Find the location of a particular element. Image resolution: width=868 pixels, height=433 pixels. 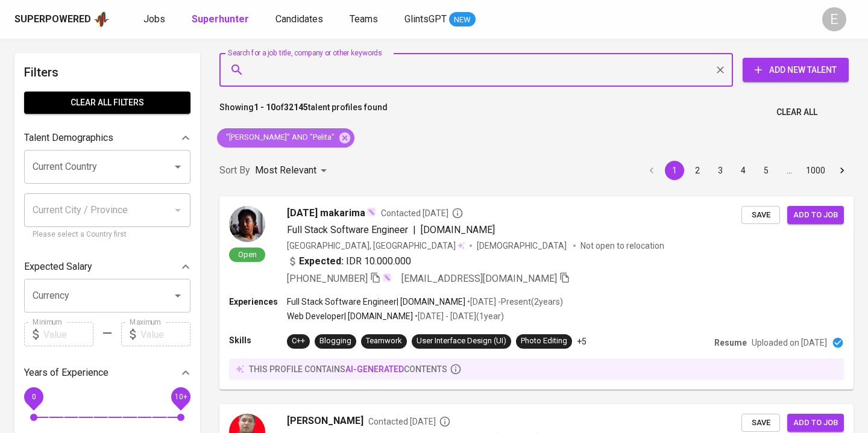

b: 1 - 10 is located at coordinates (265, 108).